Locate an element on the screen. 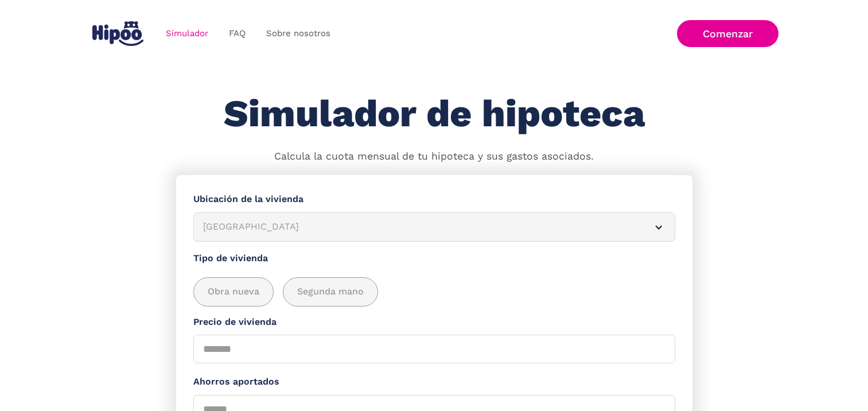 Image resolution: width=868 pixels, height=411 pixels. a: Simulador is located at coordinates (187, 33).